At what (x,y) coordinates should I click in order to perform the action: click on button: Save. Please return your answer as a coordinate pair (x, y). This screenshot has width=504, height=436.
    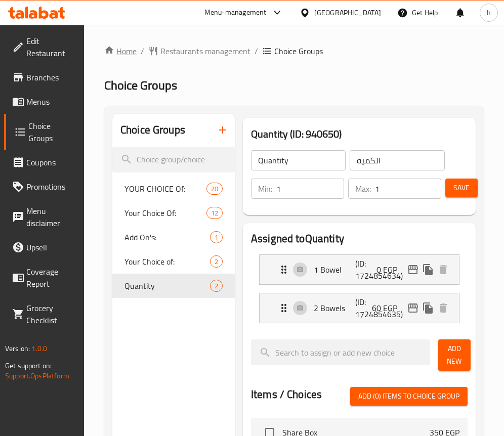
    Looking at the image, I should click on (462, 188).